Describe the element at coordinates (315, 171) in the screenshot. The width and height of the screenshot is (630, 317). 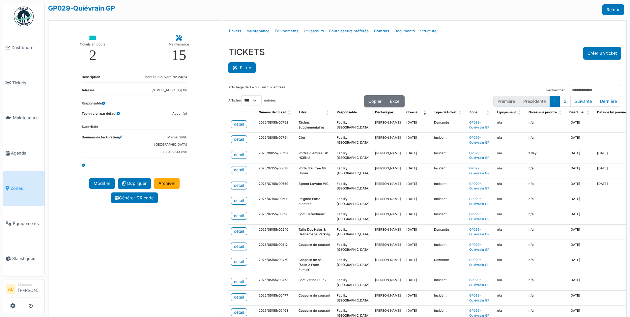
I see `td: Porte d'entrée GP Hornu` at that location.